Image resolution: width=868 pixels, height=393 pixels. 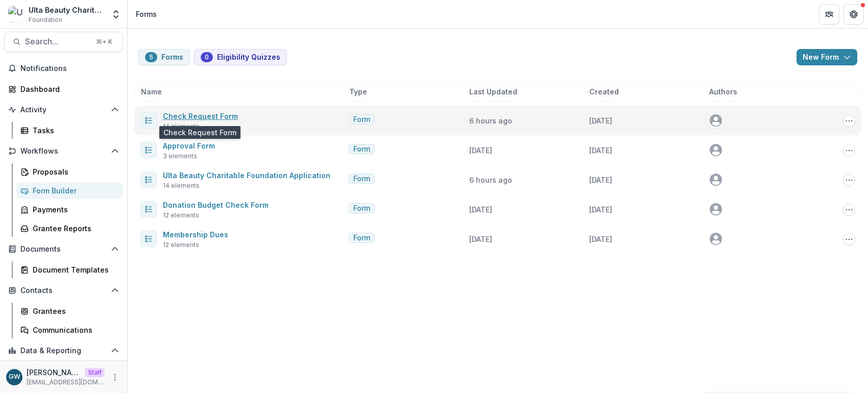 I want to click on div: Payments, so click(x=74, y=210).